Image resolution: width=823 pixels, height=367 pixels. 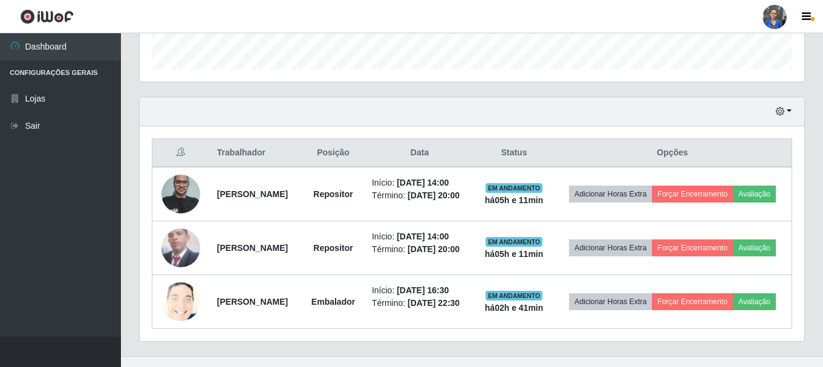 I want to click on img: 1655148070426.jpeg, so click(x=181, y=194).